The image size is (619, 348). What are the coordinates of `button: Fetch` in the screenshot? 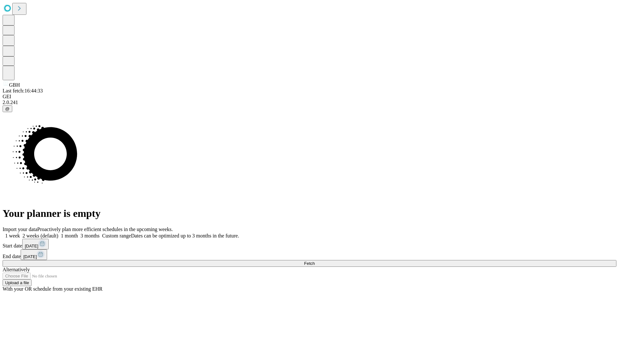 It's located at (309, 263).